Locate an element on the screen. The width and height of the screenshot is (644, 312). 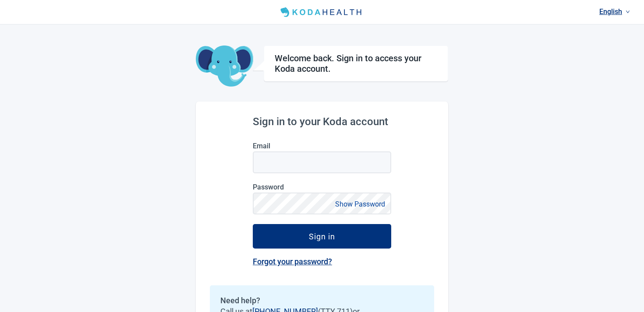
button: Sign in is located at coordinates (322, 236).